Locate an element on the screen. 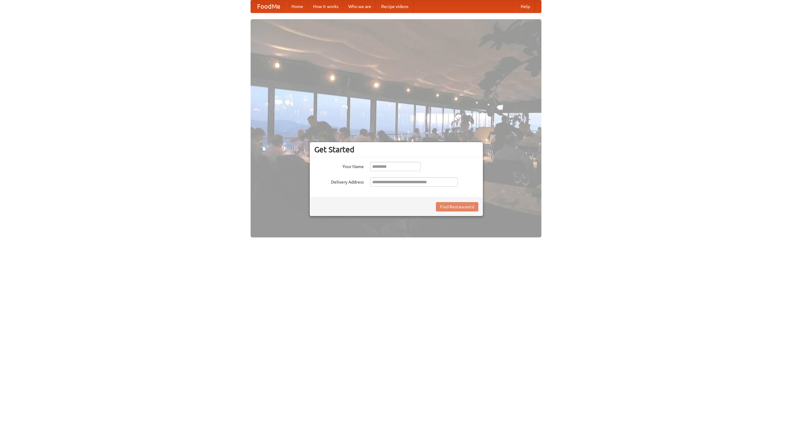 The width and height of the screenshot is (792, 438). a: Recipe videos is located at coordinates (395, 6).